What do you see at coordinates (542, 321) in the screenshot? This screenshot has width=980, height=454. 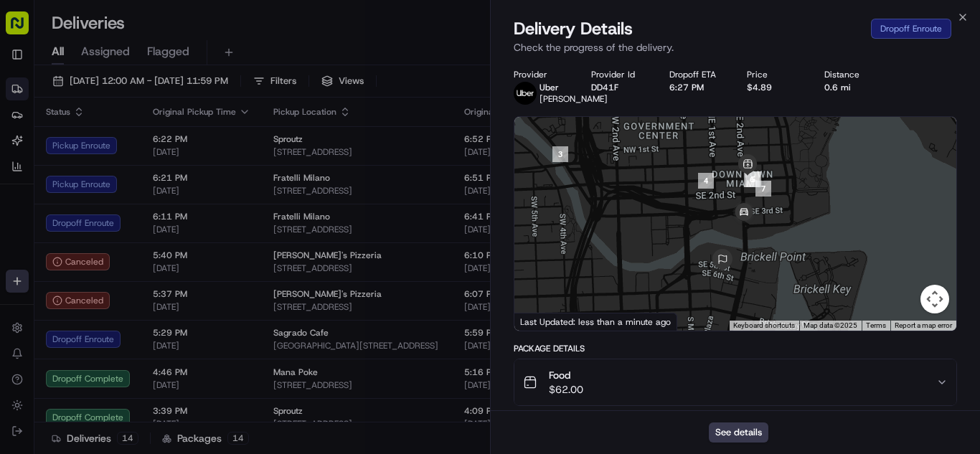 I see `img: Google` at bounding box center [542, 321].